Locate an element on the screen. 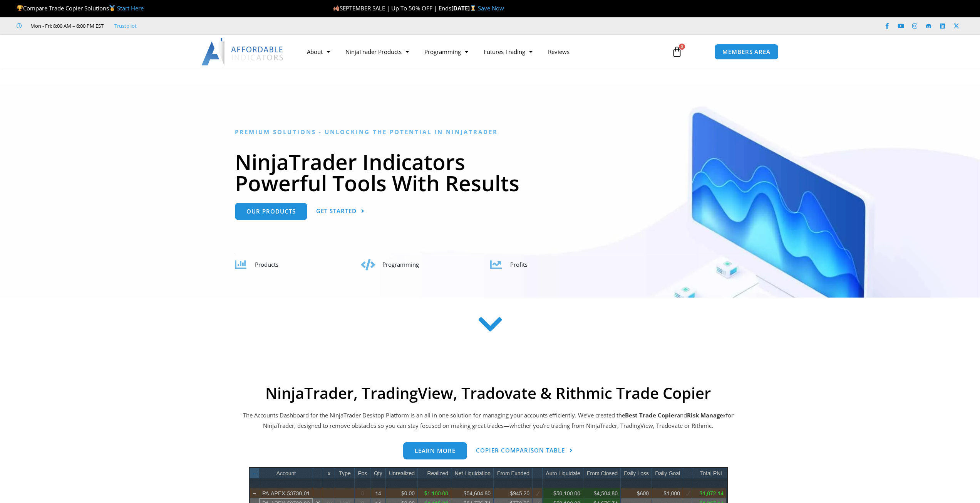  span: Mon - Fri: 8:00 AM – 6:00 PM EST is located at coordinates (66, 26).